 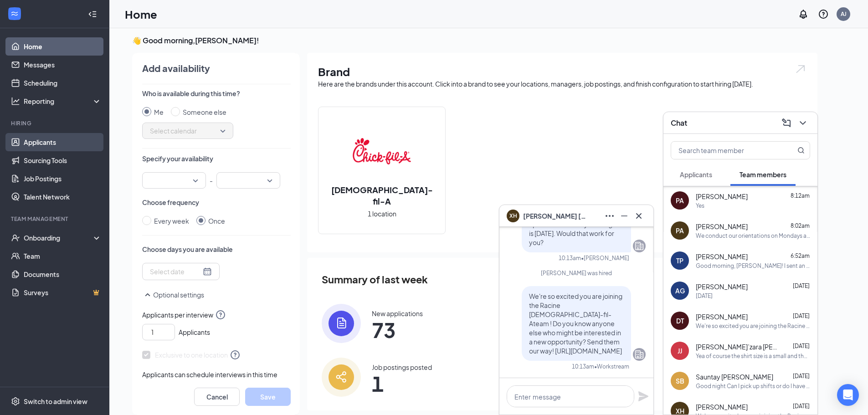 What do you see at coordinates (62, 274) in the screenshot?
I see `a: Documents` at bounding box center [62, 274].